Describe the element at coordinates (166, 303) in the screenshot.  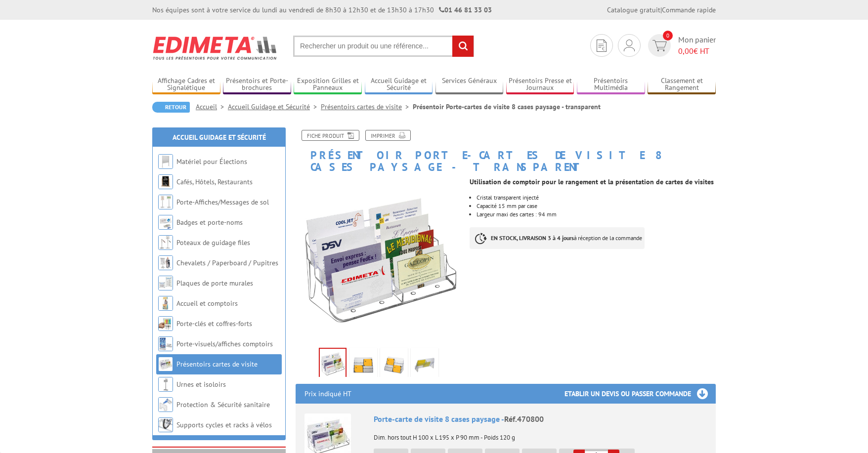
I see `img: Accueil et comptoirs` at that location.